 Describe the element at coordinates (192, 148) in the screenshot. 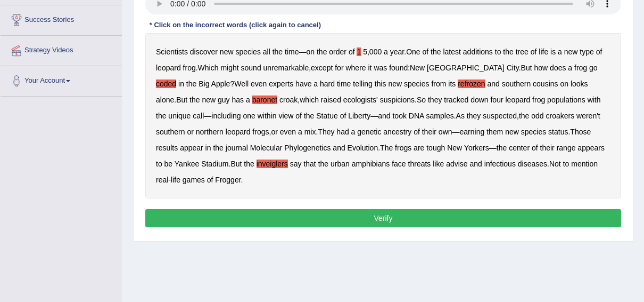

I see `b: appear` at that location.